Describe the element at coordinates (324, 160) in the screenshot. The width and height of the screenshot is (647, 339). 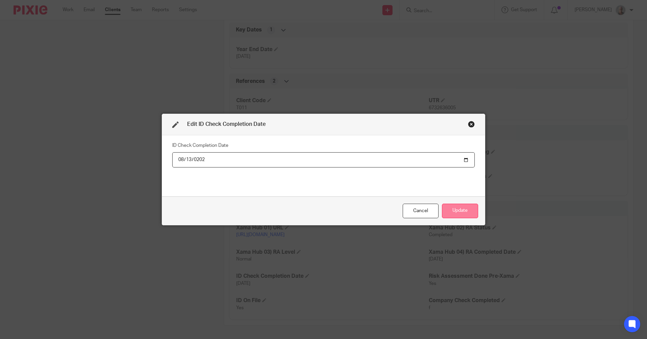
I see `input: YYYY-MM-DD` at that location.